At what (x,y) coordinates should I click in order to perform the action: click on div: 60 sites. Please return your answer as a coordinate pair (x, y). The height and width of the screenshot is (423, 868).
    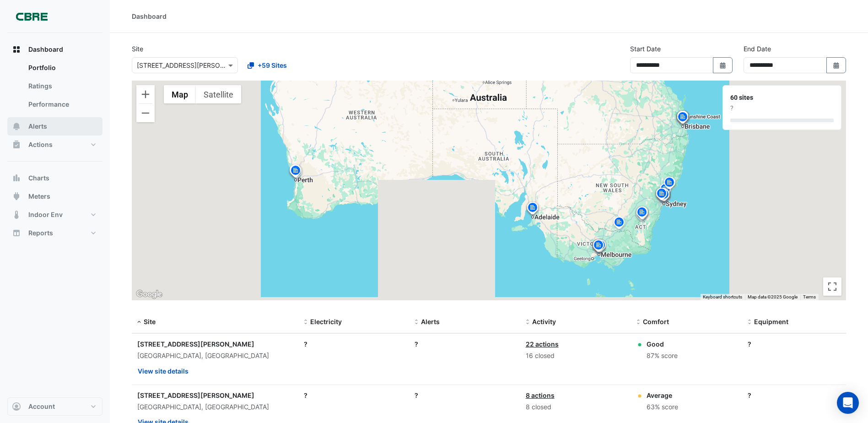
    Looking at the image, I should click on (782, 97).